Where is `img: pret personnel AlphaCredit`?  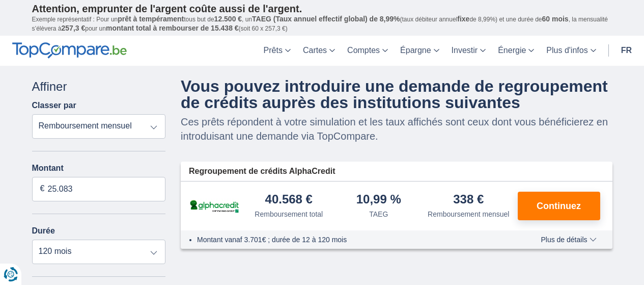
img: pret personnel AlphaCredit is located at coordinates (214, 206).